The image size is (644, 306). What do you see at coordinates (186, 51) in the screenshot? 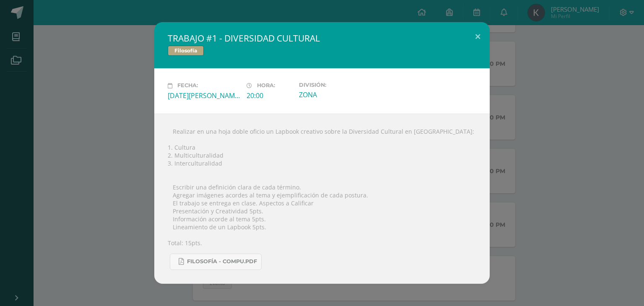
I see `span: Filosofía` at bounding box center [186, 51].